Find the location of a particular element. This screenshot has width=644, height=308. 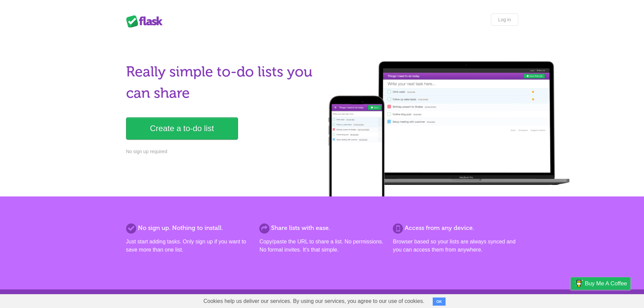

p: Just start adding tasks. Only sign up if you want to save more than one list. is located at coordinates (189, 246).